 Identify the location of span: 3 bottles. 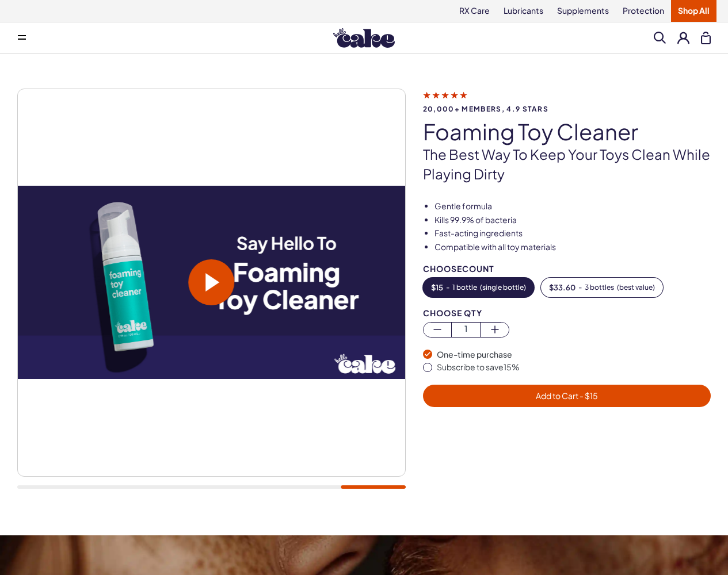
(599, 288).